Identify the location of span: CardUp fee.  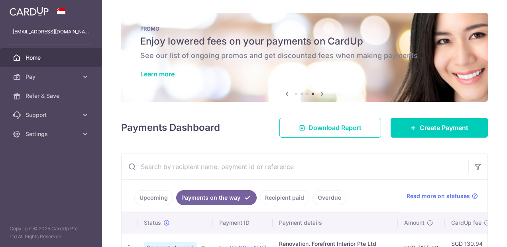
(466, 223).